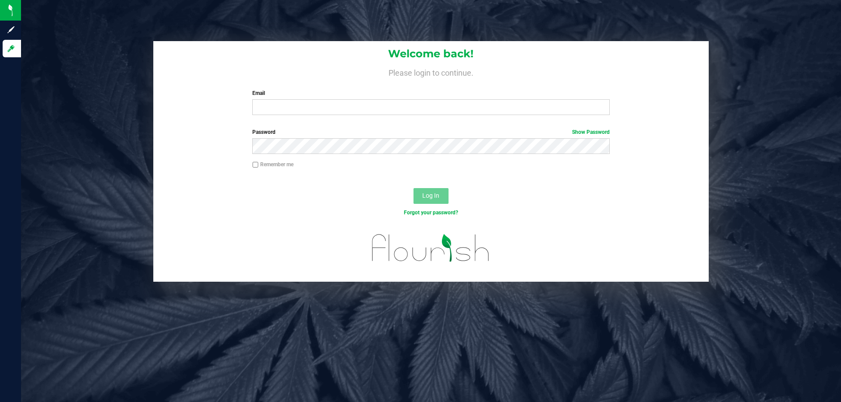  I want to click on span: Log In, so click(430, 196).